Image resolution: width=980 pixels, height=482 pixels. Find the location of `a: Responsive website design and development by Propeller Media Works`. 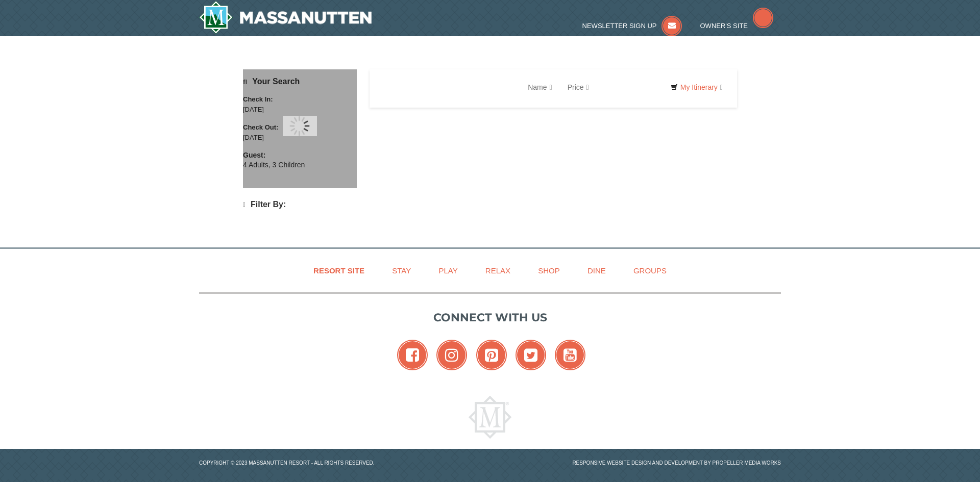

a: Responsive website design and development by Propeller Media Works is located at coordinates (676, 463).